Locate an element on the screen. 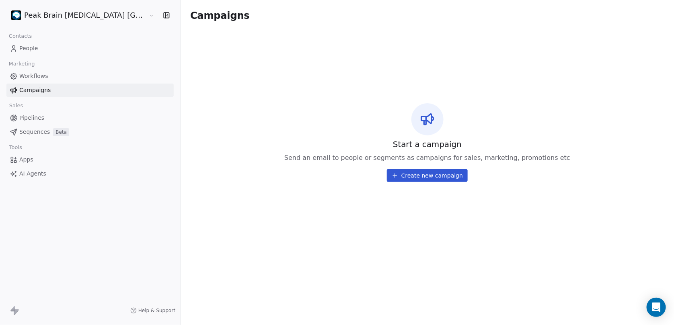 The height and width of the screenshot is (325, 674). a: AI Agents is located at coordinates (90, 174).